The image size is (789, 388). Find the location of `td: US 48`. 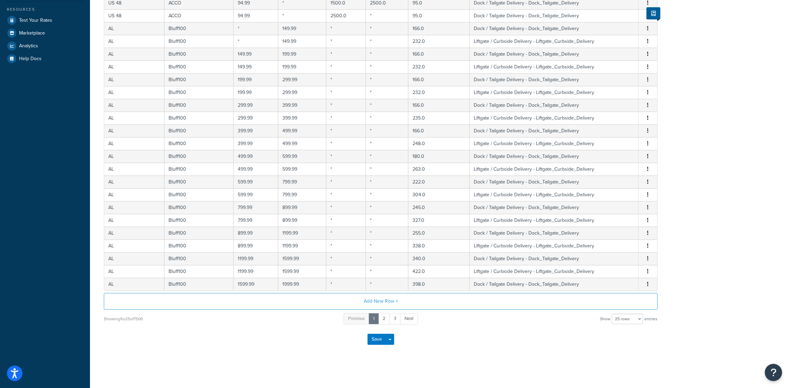

td: US 48 is located at coordinates (134, 16).